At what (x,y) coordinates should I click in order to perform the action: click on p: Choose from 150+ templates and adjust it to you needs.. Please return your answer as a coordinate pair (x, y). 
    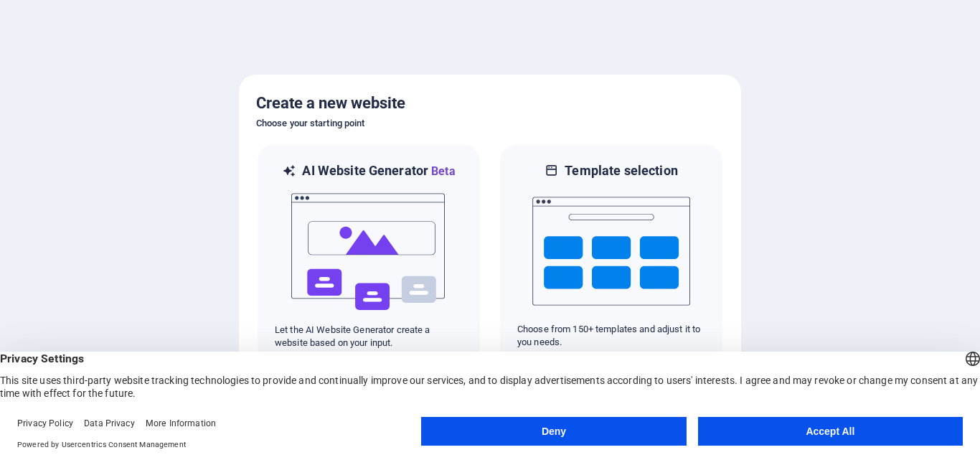
    Looking at the image, I should click on (612, 336).